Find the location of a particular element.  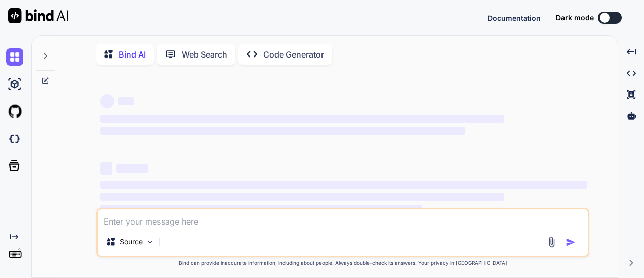

img: chat is located at coordinates (14, 57).